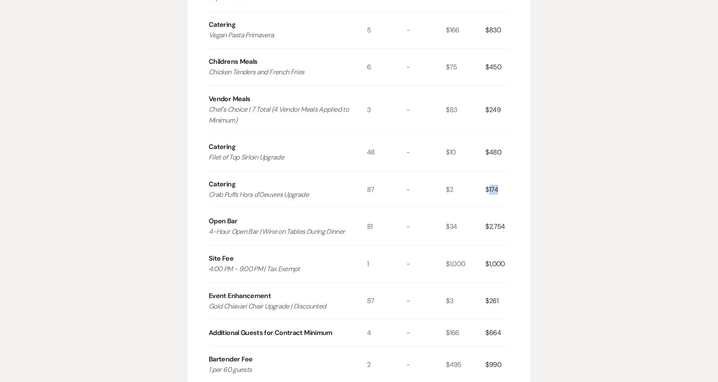 The width and height of the screenshot is (718, 382). I want to click on div: $3, so click(466, 302).